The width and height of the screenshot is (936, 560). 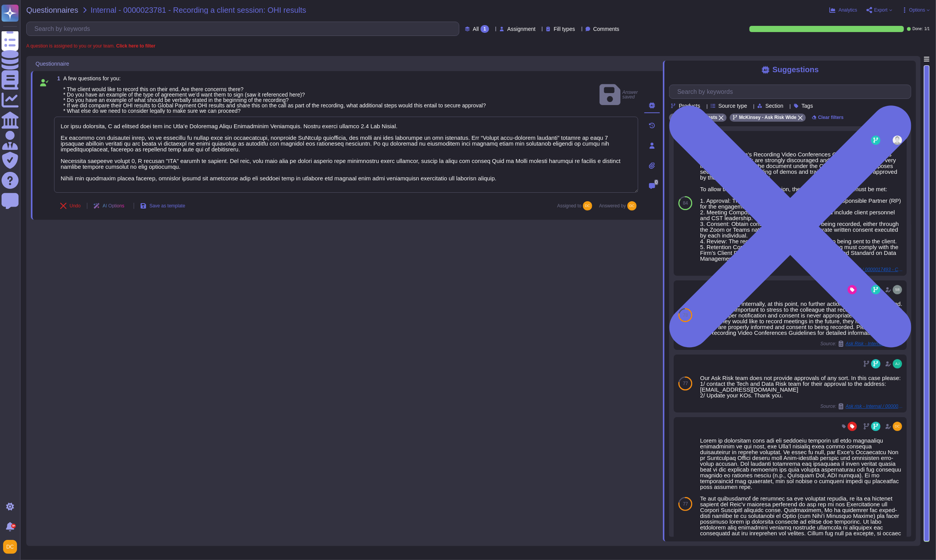 I want to click on span: Undo, so click(x=75, y=206).